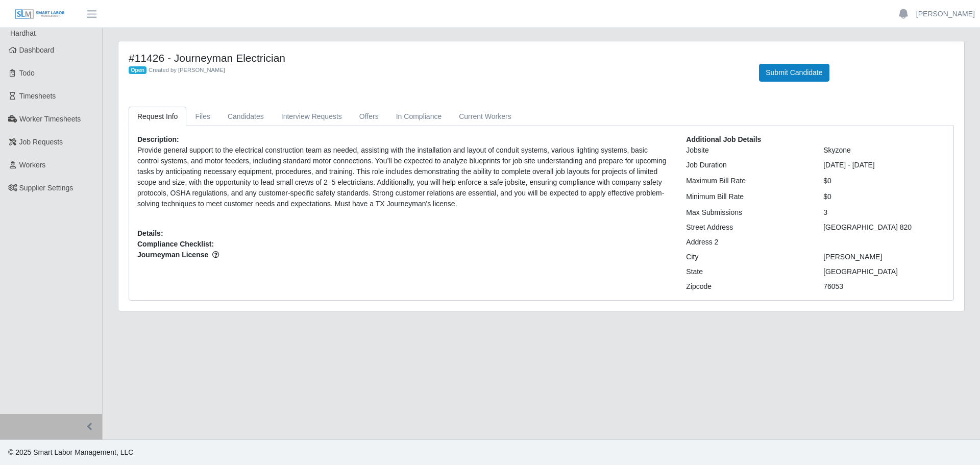 This screenshot has height=465, width=980. Describe the element at coordinates (747, 212) in the screenshot. I see `div: Max Submissions` at that location.